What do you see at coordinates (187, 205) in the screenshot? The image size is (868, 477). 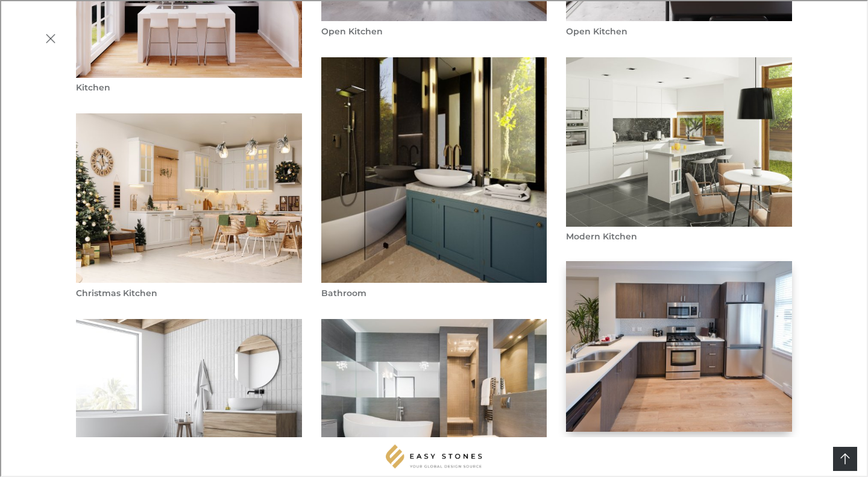 I see `li: Christmas Kitchen` at bounding box center [187, 205].